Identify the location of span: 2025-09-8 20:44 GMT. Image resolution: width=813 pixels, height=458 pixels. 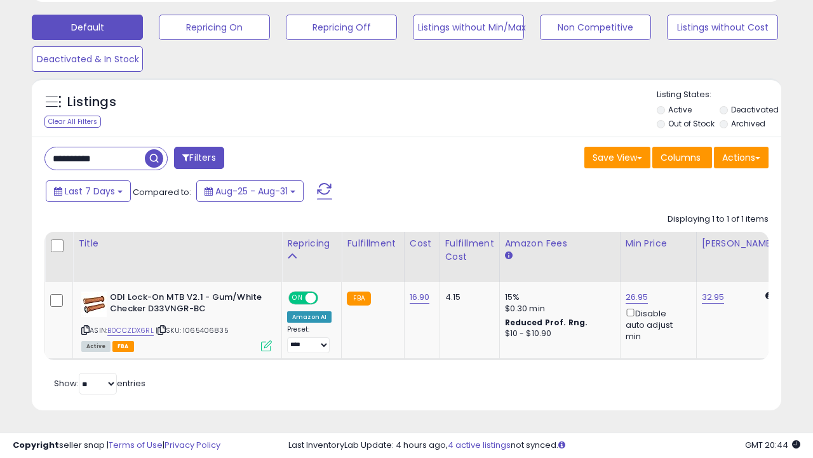
(773, 445).